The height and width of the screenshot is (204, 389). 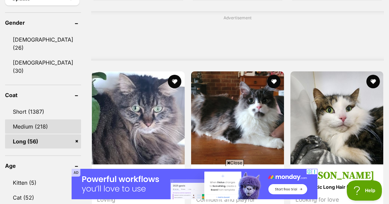 I want to click on a: Medium (218), so click(x=43, y=126).